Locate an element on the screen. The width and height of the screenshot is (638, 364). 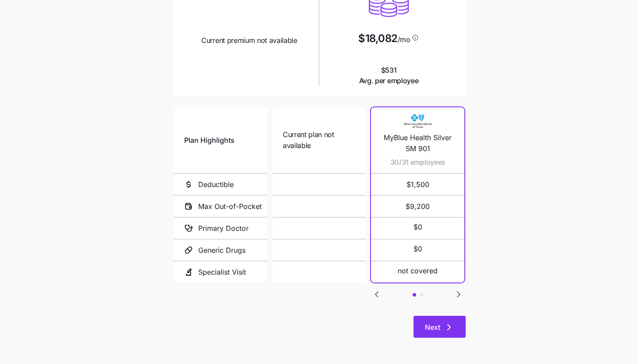
span: Primary Doctor is located at coordinates (223, 228).